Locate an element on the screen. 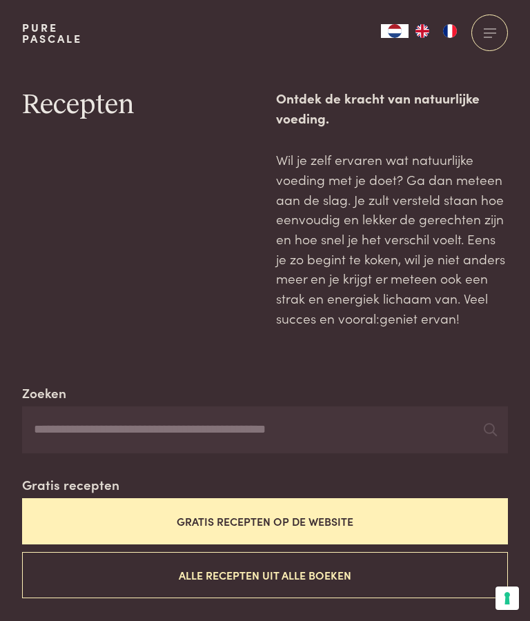 This screenshot has height=621, width=530. ul: Language list is located at coordinates (436, 31).